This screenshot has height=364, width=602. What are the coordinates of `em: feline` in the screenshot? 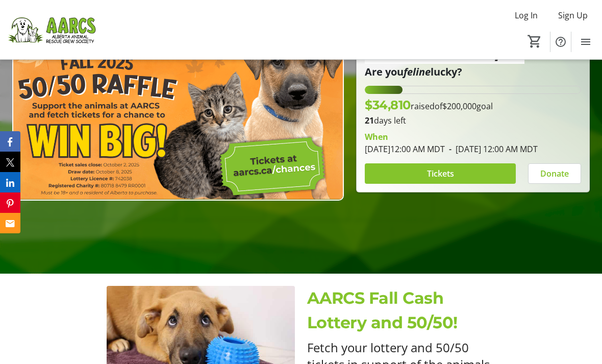 It's located at (417, 71).